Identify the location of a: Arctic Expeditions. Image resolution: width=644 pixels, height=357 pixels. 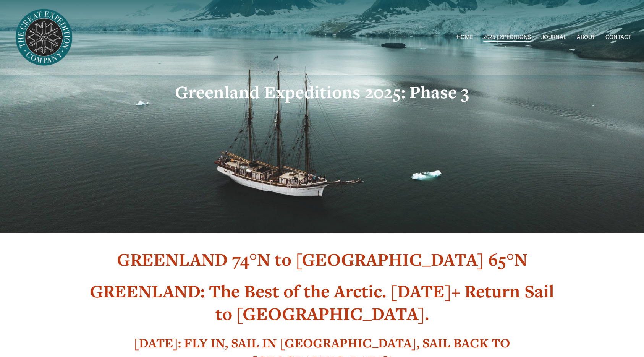
(44, 37).